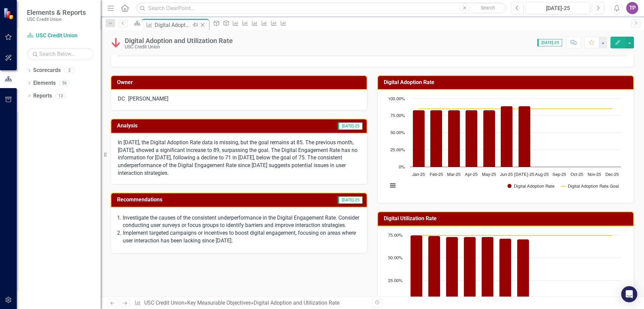 The width and height of the screenshot is (644, 309). What do you see at coordinates (633, 8) in the screenshot?
I see `button: TP` at bounding box center [633, 8].